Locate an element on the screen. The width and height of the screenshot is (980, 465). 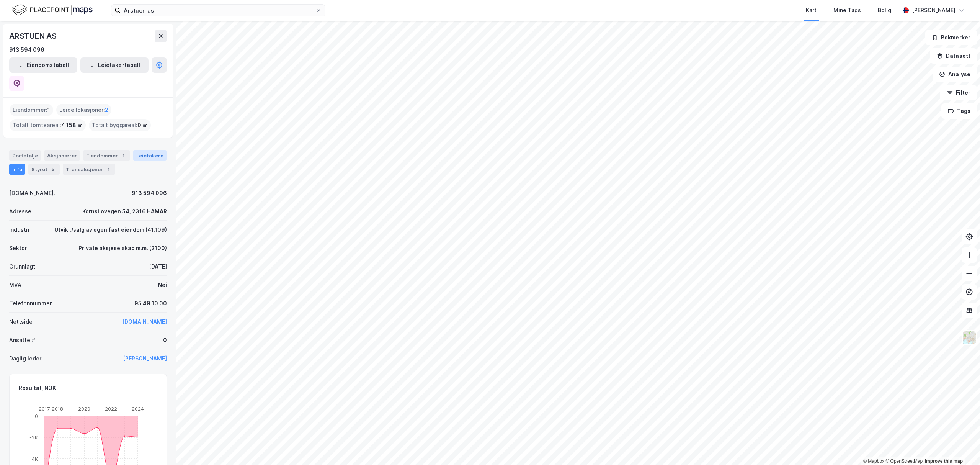
div: Leietakere is located at coordinates (150, 156).